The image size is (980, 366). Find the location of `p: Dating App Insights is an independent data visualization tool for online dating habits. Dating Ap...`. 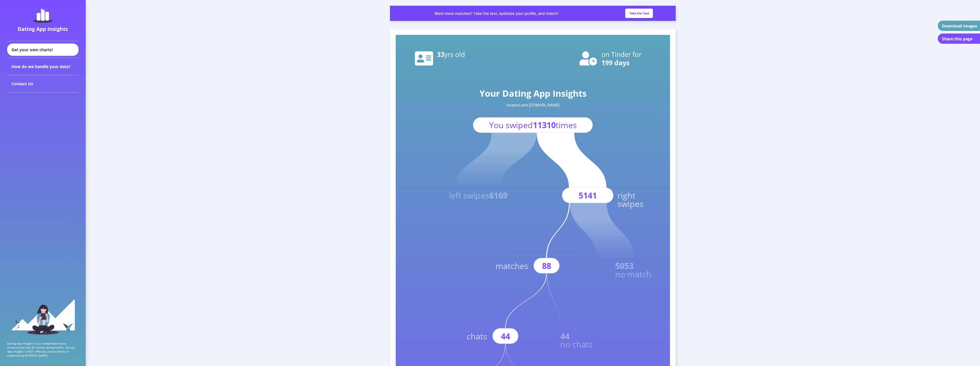

p: Dating App Insights is an independent data visualization tool for online dating habits. Dating Ap... is located at coordinates (43, 349).